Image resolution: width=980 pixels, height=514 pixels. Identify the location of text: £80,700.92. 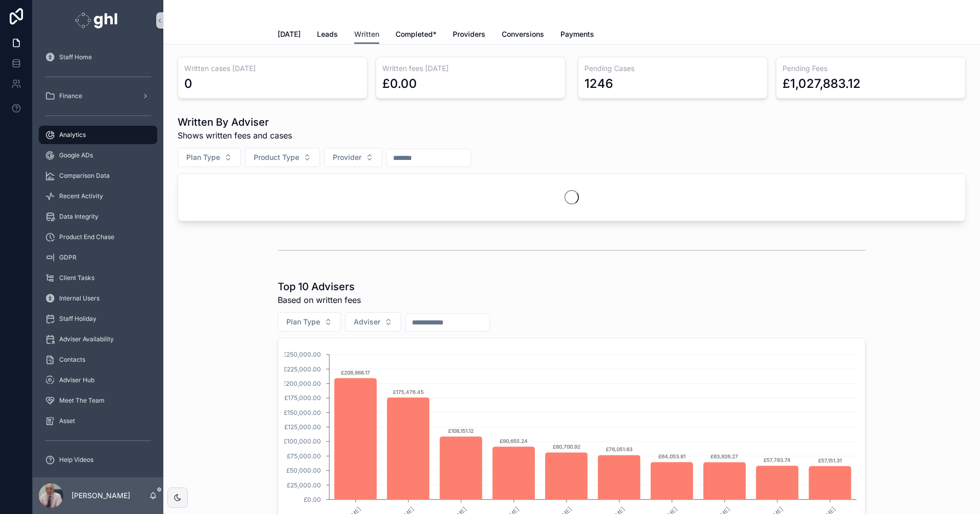
(567, 446).